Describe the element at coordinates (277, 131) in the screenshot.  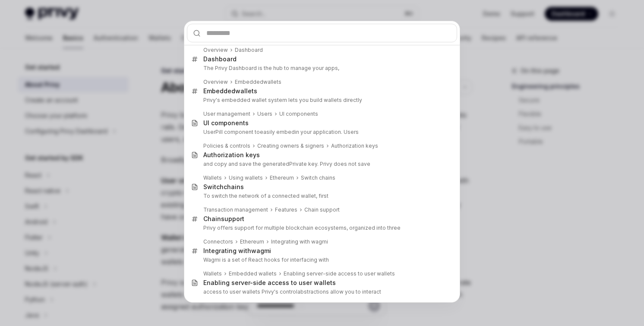
I see `b: easily embed` at that location.